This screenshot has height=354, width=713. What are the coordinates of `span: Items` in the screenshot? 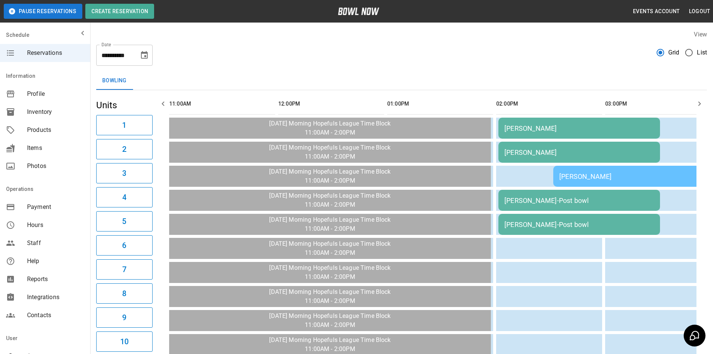 It's located at (56, 148).